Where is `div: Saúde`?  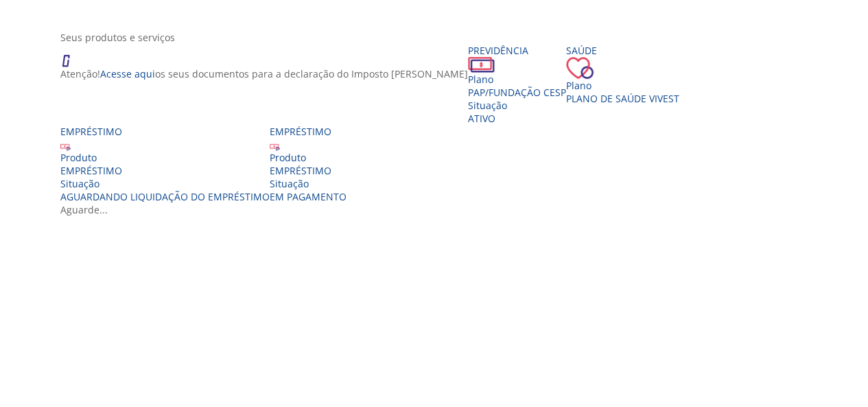
div: Saúde is located at coordinates (622, 50).